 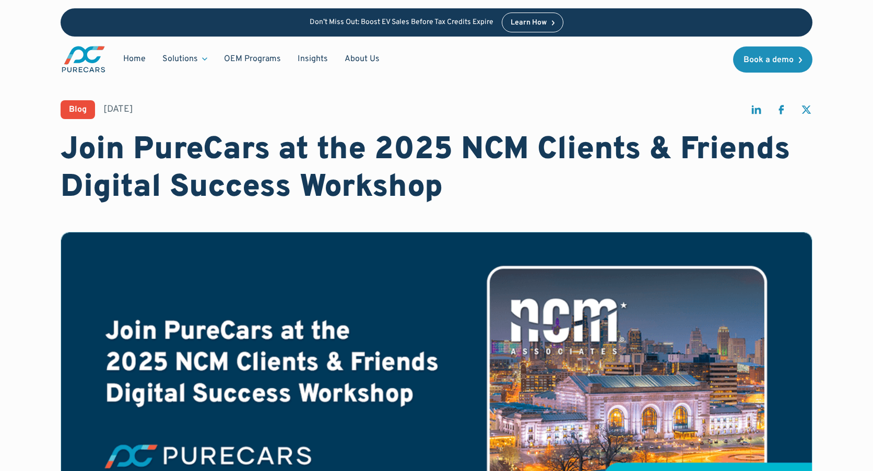 What do you see at coordinates (769, 60) in the screenshot?
I see `div: Book a demo` at bounding box center [769, 60].